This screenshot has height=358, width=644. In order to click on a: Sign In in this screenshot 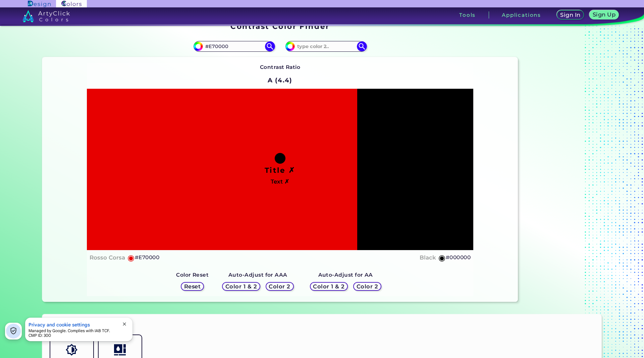, I will do `click(570, 15)`.